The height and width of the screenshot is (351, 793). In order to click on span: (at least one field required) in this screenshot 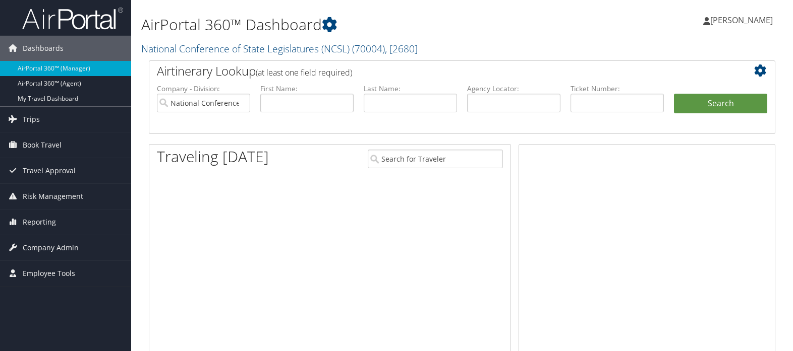, I will do `click(304, 73)`.